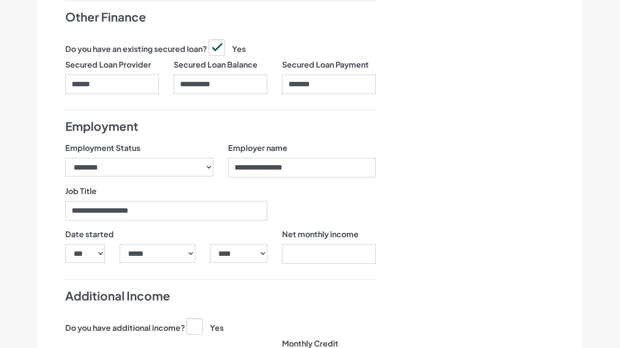 This screenshot has width=620, height=348. I want to click on label: Secured Loan Balance, so click(215, 65).